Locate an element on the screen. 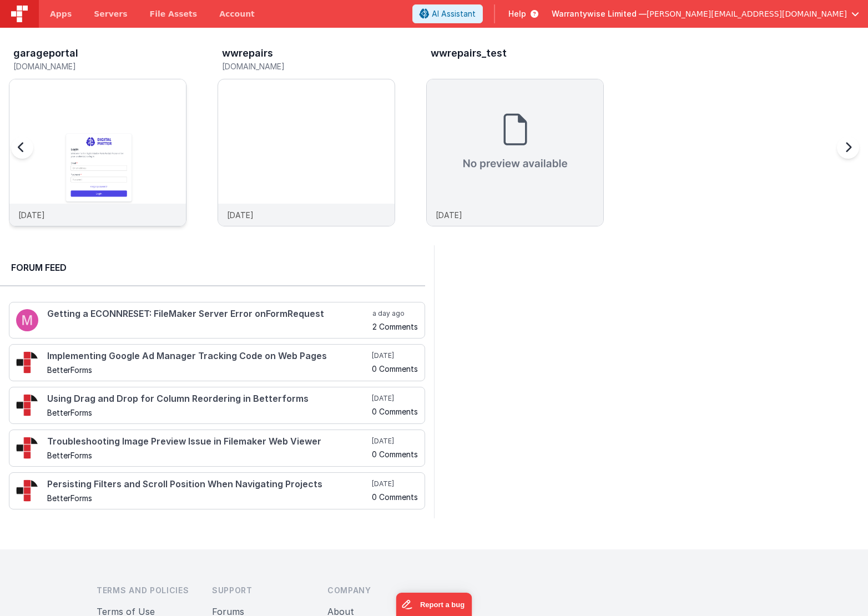 This screenshot has width=868, height=616. span: AI Assistant is located at coordinates (453, 14).